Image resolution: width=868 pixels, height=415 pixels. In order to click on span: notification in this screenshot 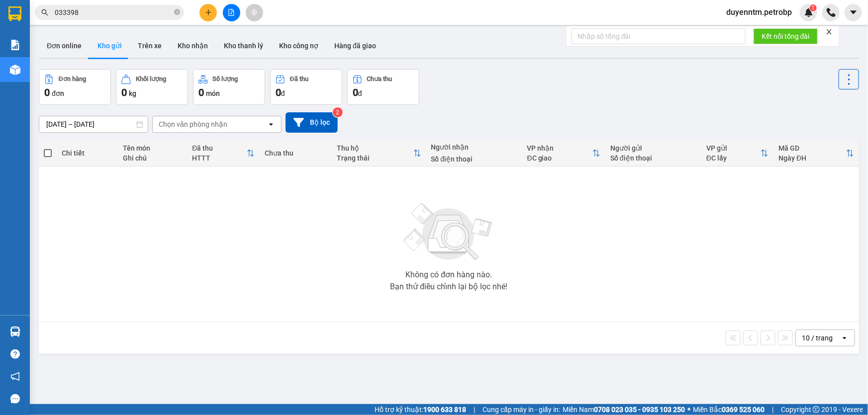, I will do `click(15, 377)`.